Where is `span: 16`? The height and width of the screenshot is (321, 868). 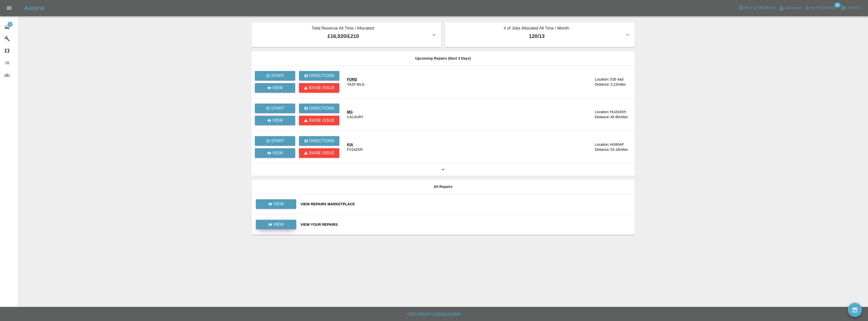 span: 16 is located at coordinates (837, 5).